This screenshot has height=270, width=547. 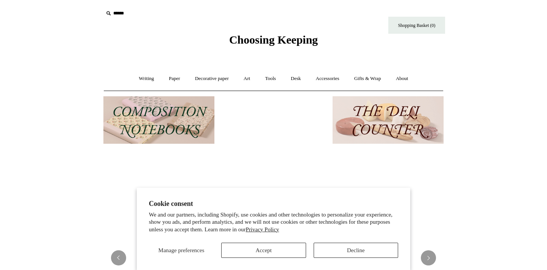 I want to click on a: The Deli Counter, so click(x=388, y=120).